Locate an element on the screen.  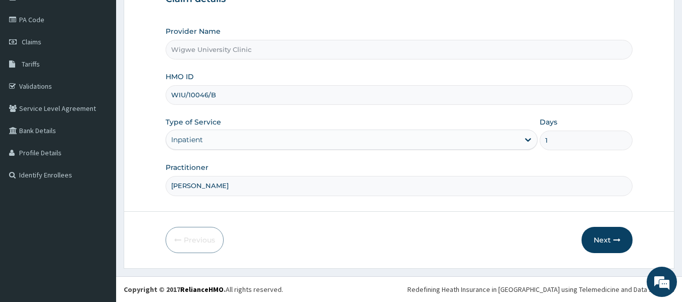
div: Chat with us now is located at coordinates (111, 63).